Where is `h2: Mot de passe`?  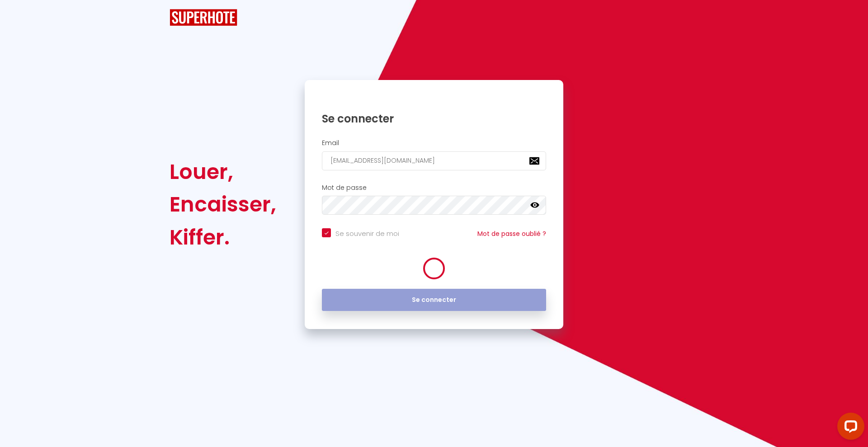 h2: Mot de passe is located at coordinates (434, 187).